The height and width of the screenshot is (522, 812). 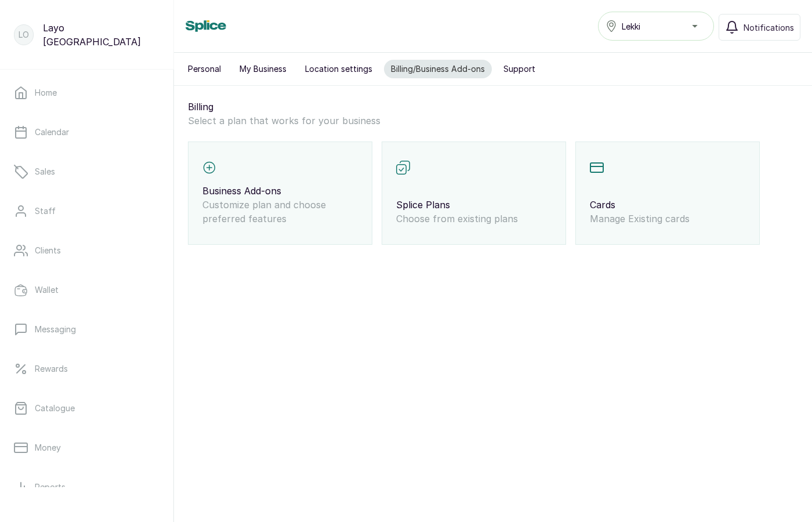 I want to click on p: Splice Plans, so click(x=474, y=205).